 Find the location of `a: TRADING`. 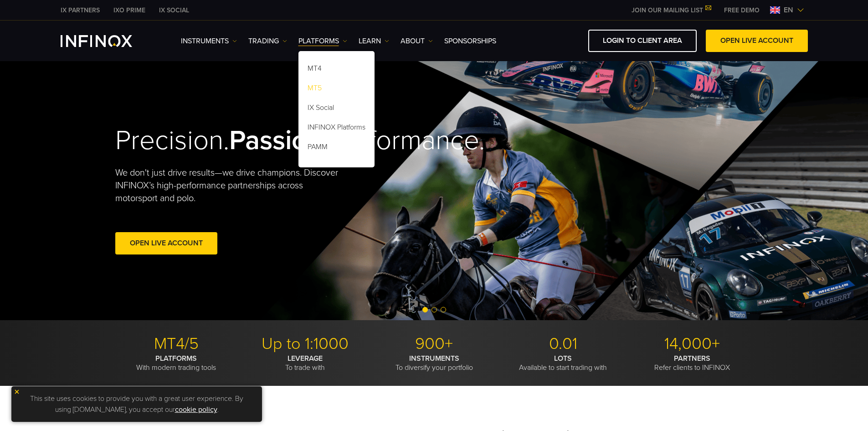

a: TRADING is located at coordinates (267, 41).